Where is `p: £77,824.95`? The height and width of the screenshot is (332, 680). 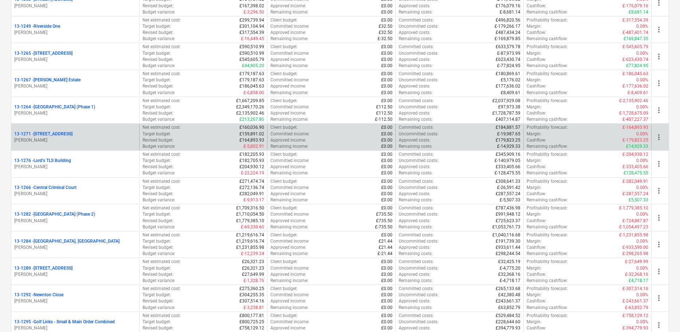
p: £77,824.95 is located at coordinates (637, 66).